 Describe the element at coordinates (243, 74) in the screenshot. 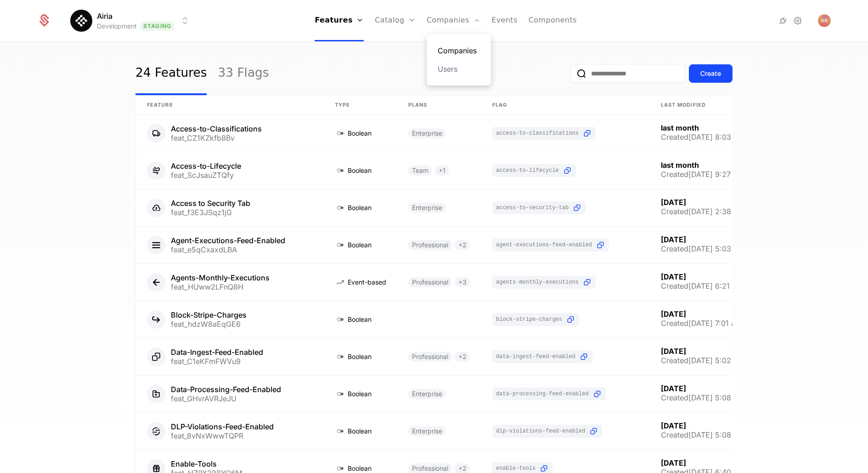

I see `a: 33 Flags` at that location.